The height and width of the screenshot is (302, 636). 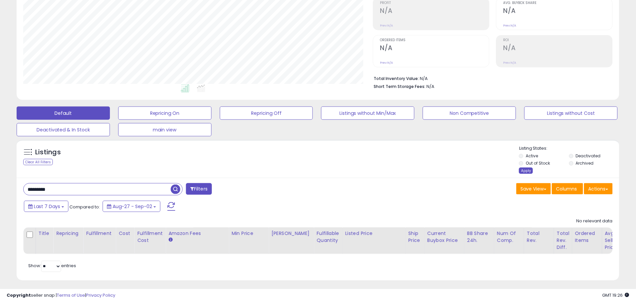 I want to click on span: Columns, so click(x=567, y=189).